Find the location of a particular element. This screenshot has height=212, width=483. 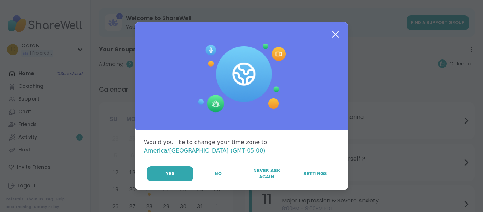

div: Would you like to change your time zone to is located at coordinates (242, 146).